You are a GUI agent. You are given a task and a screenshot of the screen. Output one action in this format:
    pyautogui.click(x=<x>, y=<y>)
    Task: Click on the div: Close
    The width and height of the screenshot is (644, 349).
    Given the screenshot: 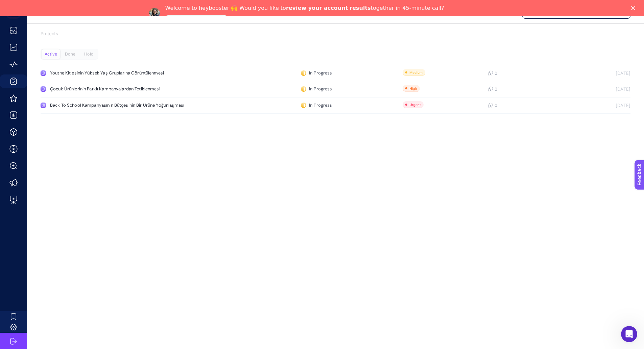 What is the action you would take?
    pyautogui.click(x=634, y=8)
    